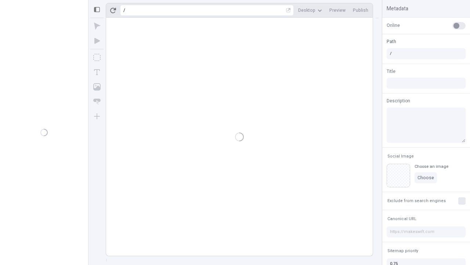 This screenshot has width=470, height=265. What do you see at coordinates (361, 10) in the screenshot?
I see `button: Publish` at bounding box center [361, 10].